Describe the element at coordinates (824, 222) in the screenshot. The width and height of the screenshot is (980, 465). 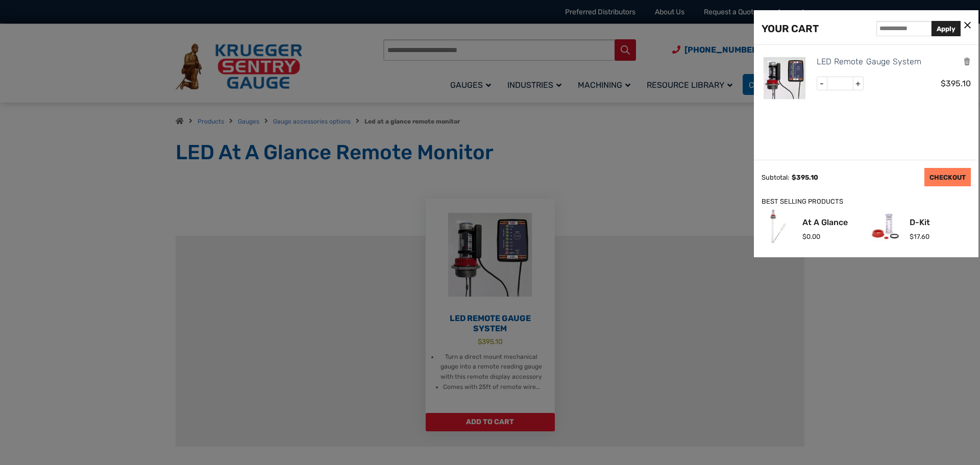
I see `a: At A Glance` at that location.